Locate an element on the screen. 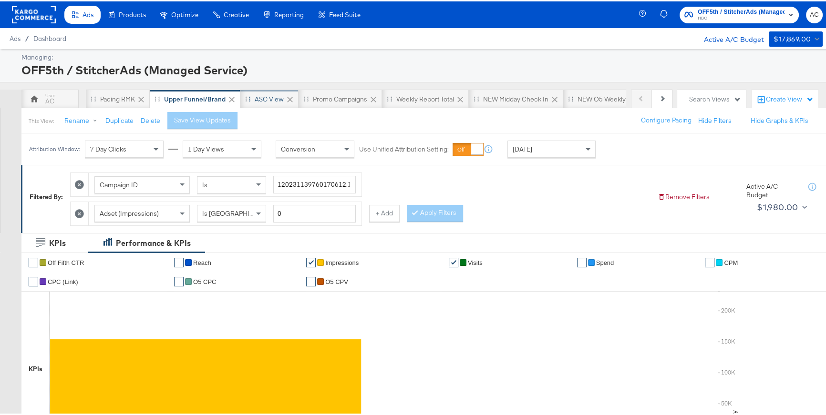  span: OFF5th / StitcherAds (Managed Service) is located at coordinates (741, 10).